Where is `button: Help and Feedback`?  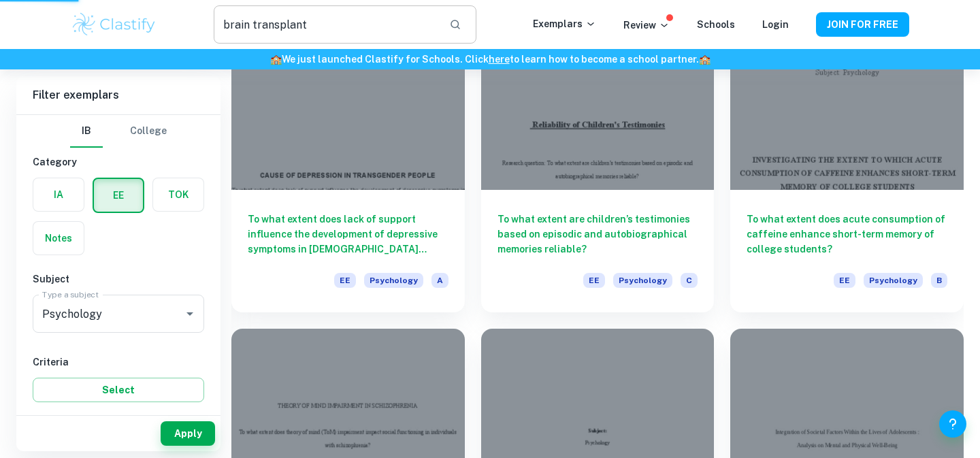
button: Help and Feedback is located at coordinates (952, 425).